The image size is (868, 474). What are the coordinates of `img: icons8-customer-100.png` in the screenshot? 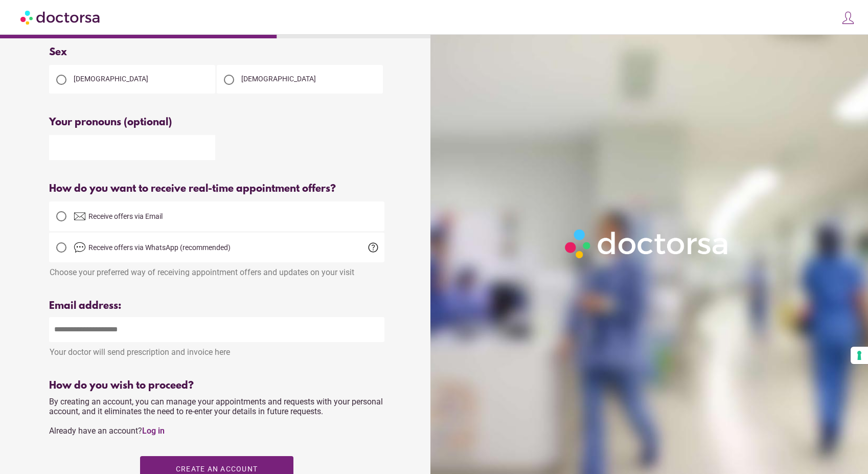 It's located at (848, 18).